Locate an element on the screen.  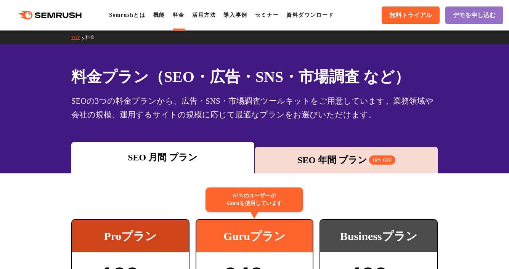
a: 機能 is located at coordinates (159, 15).